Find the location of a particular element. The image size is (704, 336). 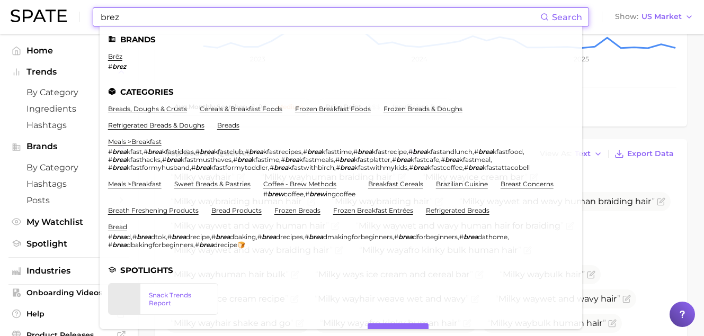

button: Brands is located at coordinates (69, 147).